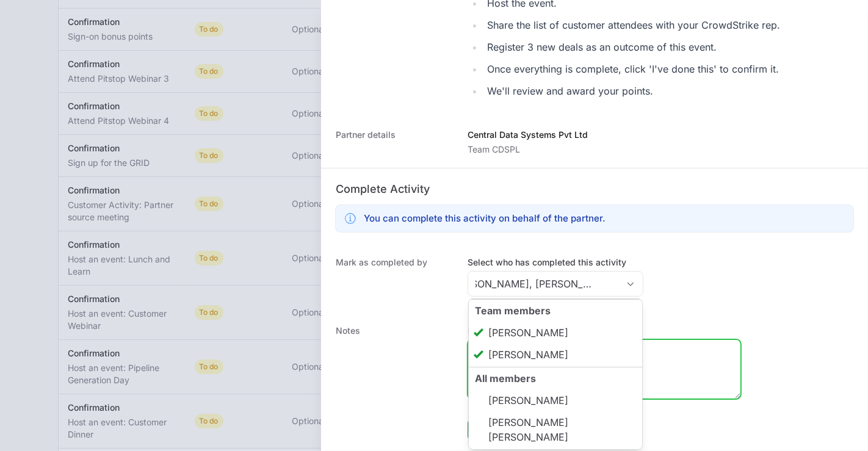 Image resolution: width=868 pixels, height=451 pixels. I want to click on li: Once everything is complete, click 'I've done this' to confirm it., so click(631, 69).